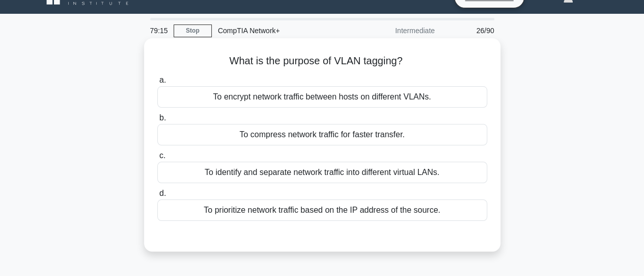  I want to click on a: Stop, so click(192, 30).